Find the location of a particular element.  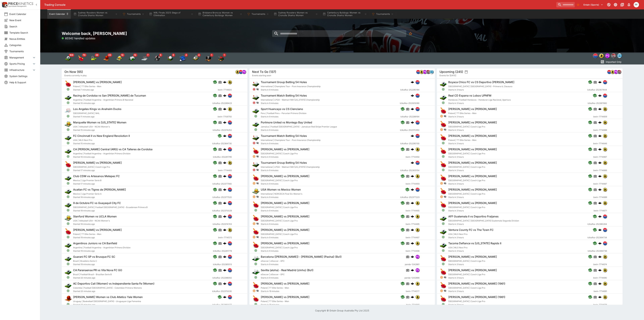

span: 5 is located at coordinates (160, 55).